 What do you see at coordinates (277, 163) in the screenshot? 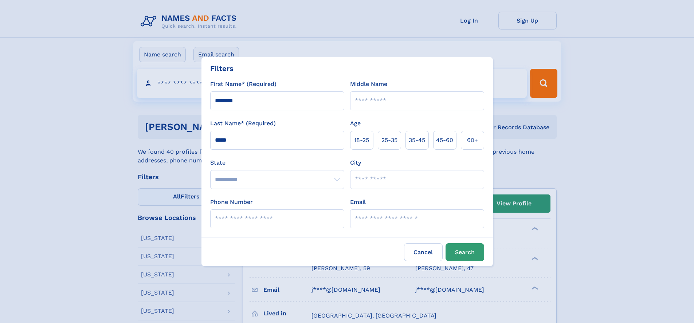
I see `label: State` at bounding box center [277, 163].